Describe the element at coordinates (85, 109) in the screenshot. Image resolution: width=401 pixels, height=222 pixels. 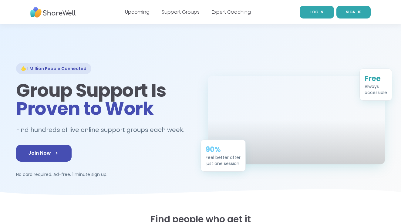
I see `span: Proven to Work` at that location.